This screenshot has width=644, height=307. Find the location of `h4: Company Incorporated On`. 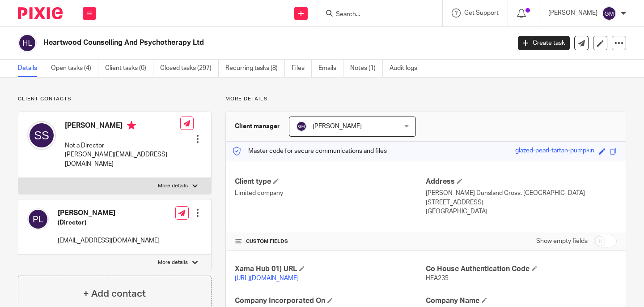

h4: Company Incorporated On is located at coordinates (330, 301).